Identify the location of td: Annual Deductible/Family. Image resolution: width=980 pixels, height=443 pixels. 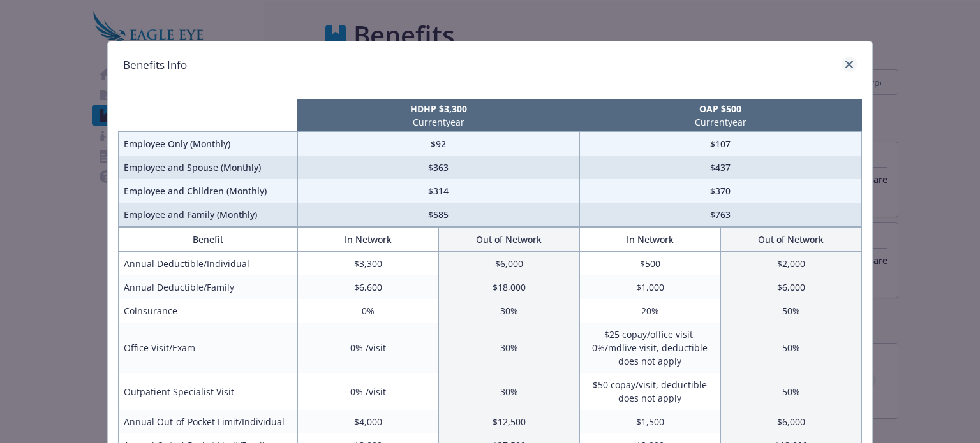
(208, 287).